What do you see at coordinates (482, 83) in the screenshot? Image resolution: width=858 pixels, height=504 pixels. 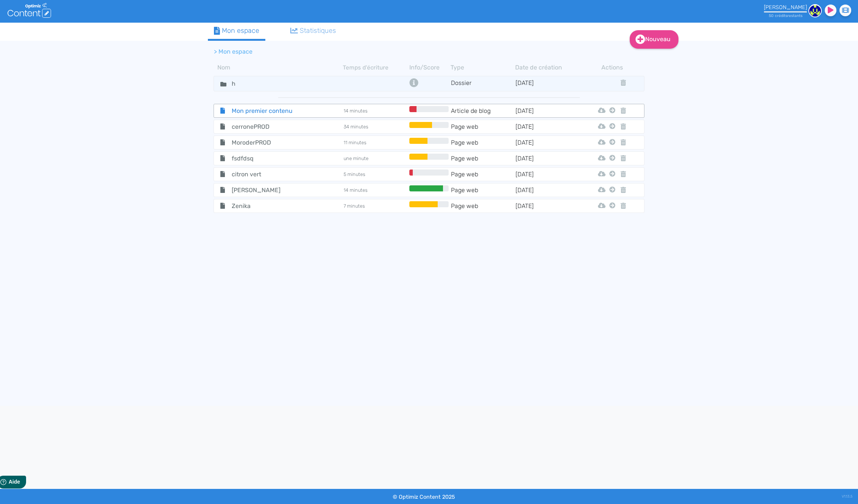 I see `td: Dossier` at bounding box center [482, 83].